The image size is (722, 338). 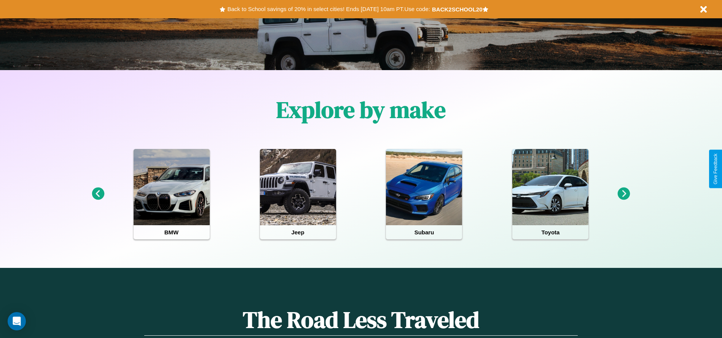 What do you see at coordinates (457, 9) in the screenshot?
I see `b: BACK2SCHOOL20` at bounding box center [457, 9].